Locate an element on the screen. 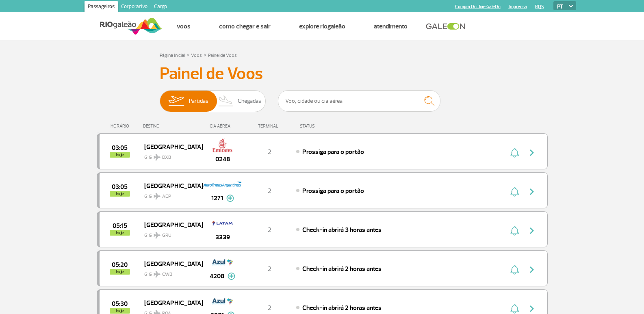  div: TERMINAL is located at coordinates (269, 126).